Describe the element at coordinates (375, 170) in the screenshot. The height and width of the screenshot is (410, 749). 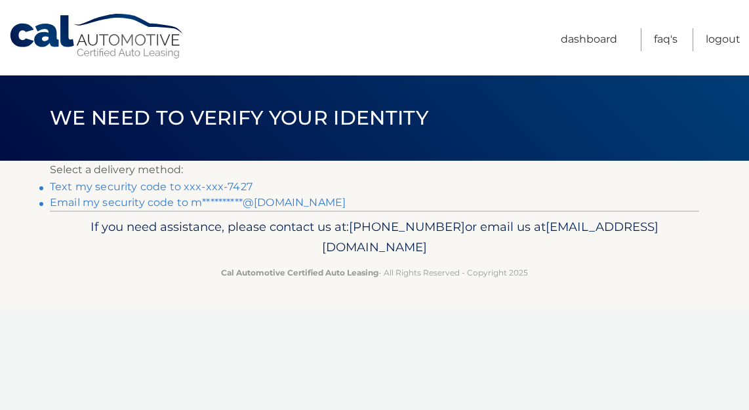
I see `p: Select a delivery method:` at that location.